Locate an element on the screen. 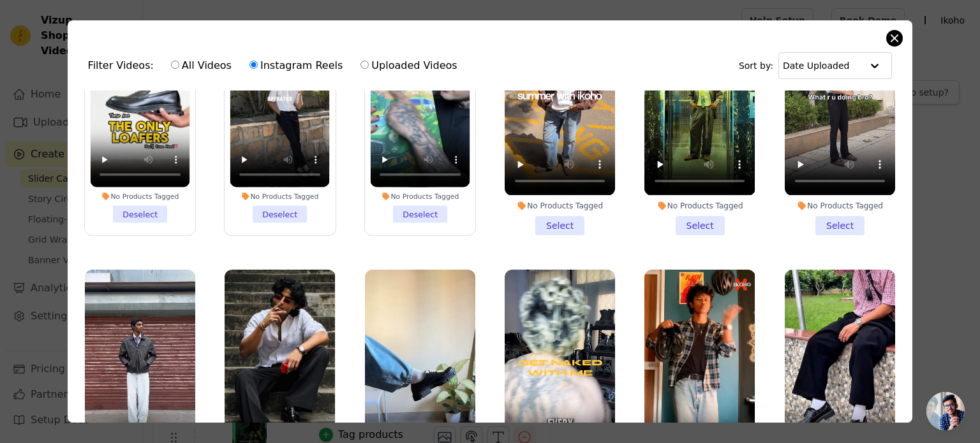  label: Uploaded Videos is located at coordinates (408, 66).